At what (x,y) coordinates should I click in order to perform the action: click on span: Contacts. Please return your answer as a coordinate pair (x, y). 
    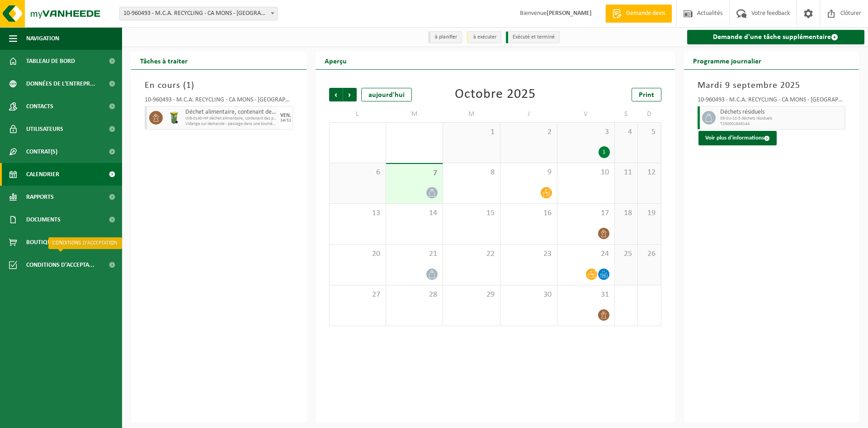
    Looking at the image, I should click on (40, 106).